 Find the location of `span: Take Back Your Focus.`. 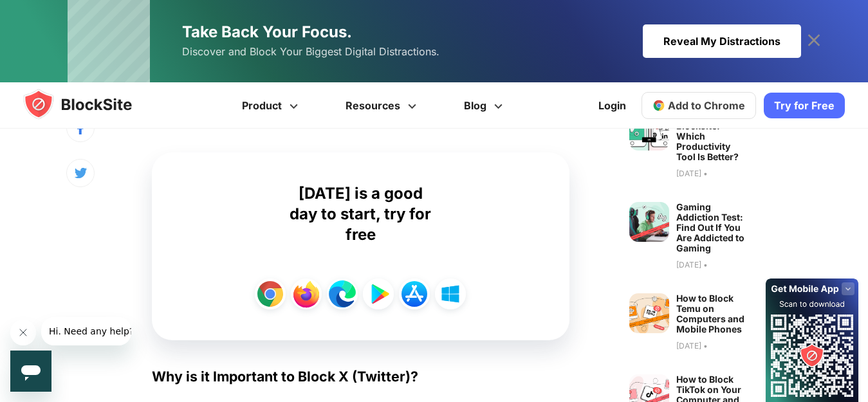

span: Take Back Your Focus. is located at coordinates (267, 31).